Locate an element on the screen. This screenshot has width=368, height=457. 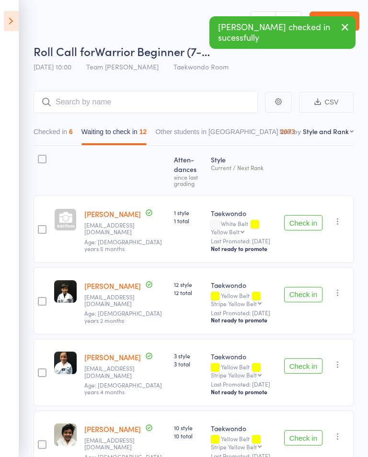
button: Checked in6 is located at coordinates (53, 134).